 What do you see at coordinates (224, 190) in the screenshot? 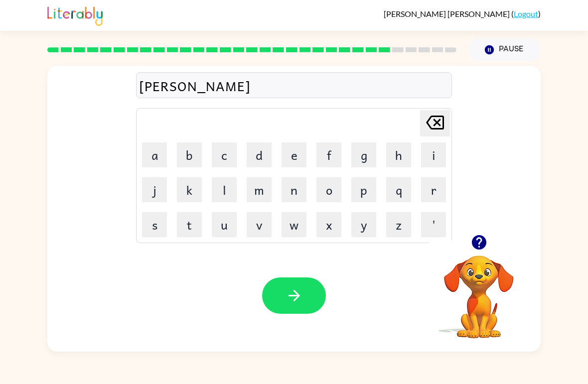
I see `button: l` at bounding box center [224, 190].